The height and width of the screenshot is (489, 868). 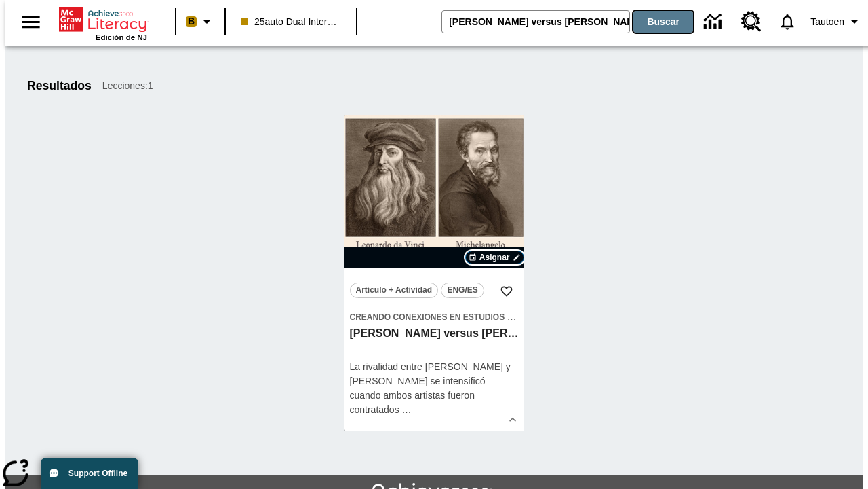 I want to click on span: B, so click(x=192, y=21).